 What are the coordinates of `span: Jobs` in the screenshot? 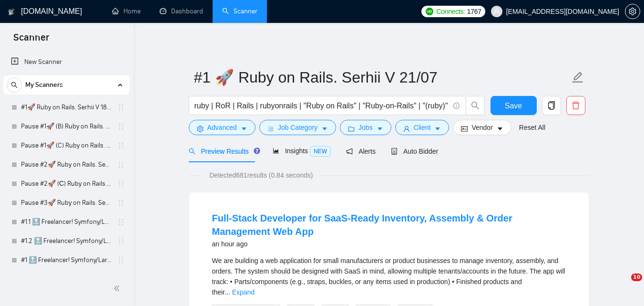 It's located at (365, 128).